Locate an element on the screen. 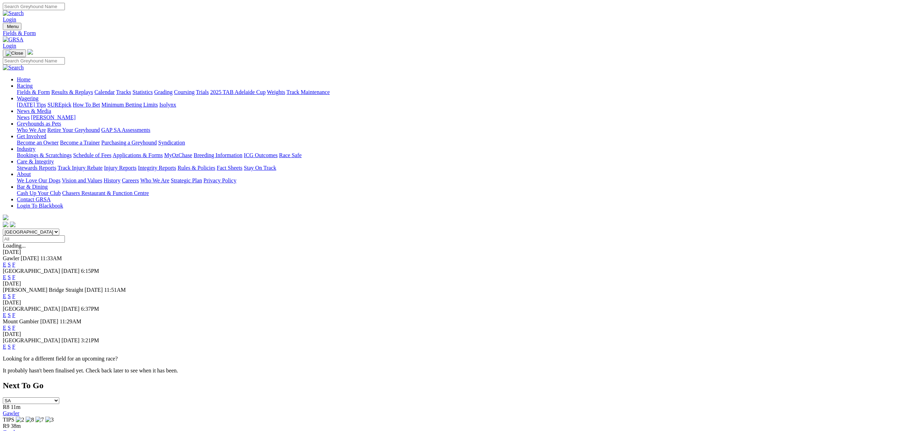 Image resolution: width=898 pixels, height=431 pixels. a: Home is located at coordinates (24, 79).